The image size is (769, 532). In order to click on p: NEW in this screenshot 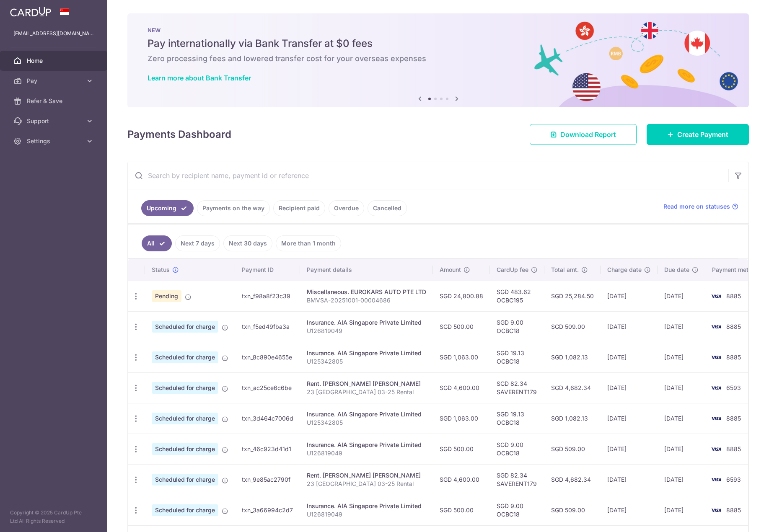, I will do `click(438, 30)`.